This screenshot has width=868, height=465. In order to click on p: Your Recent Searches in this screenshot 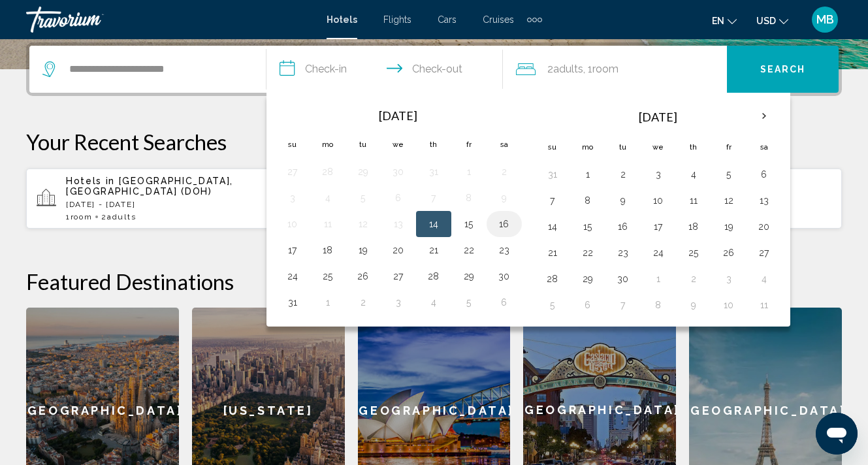, I will do `click(434, 141)`.